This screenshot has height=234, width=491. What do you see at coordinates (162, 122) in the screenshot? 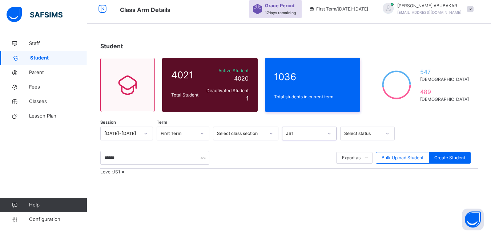
I see `span: Term` at bounding box center [162, 122].